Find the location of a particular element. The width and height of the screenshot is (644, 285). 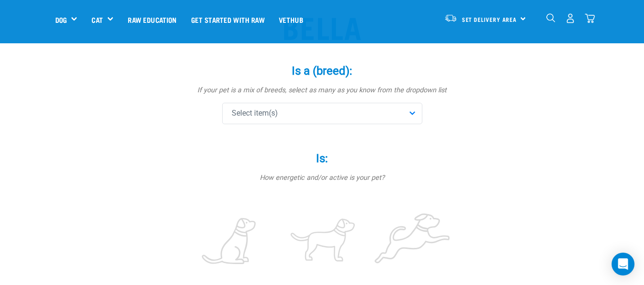

p: If your pet is a mix of breeds, select as many as you know from the dropdown list is located at coordinates (322, 90).